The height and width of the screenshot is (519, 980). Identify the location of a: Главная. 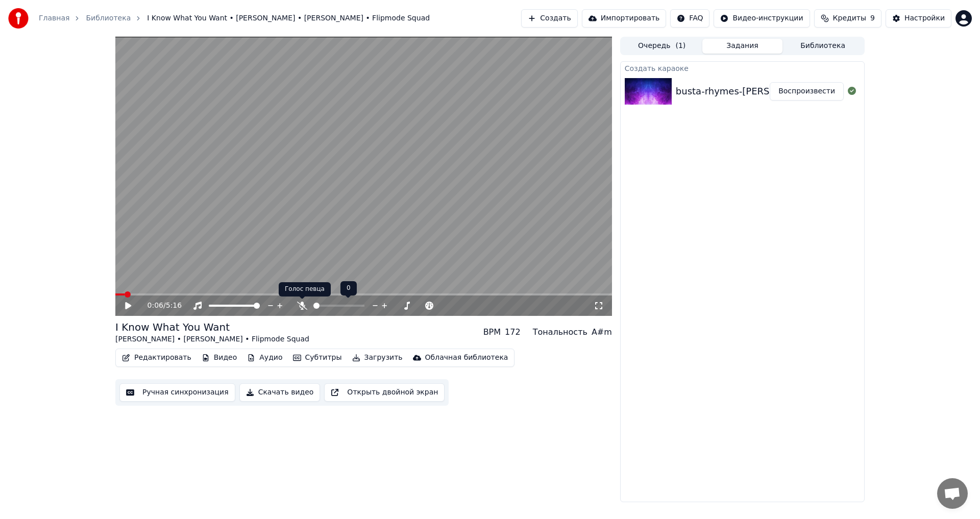
(54, 18).